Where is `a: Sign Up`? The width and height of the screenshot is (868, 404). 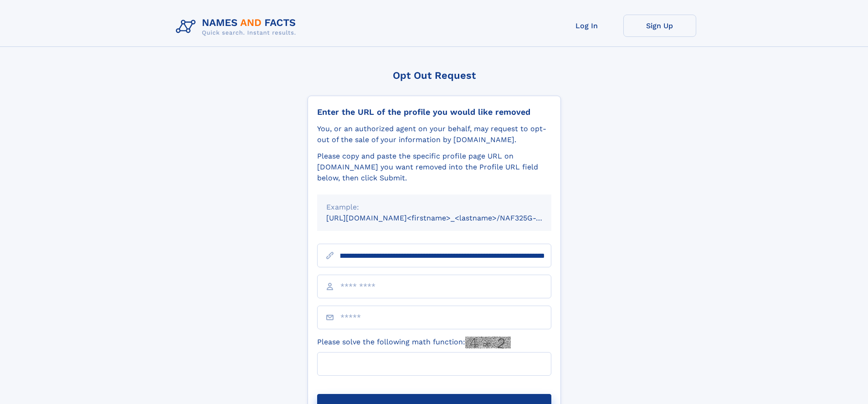 a: Sign Up is located at coordinates (660, 26).